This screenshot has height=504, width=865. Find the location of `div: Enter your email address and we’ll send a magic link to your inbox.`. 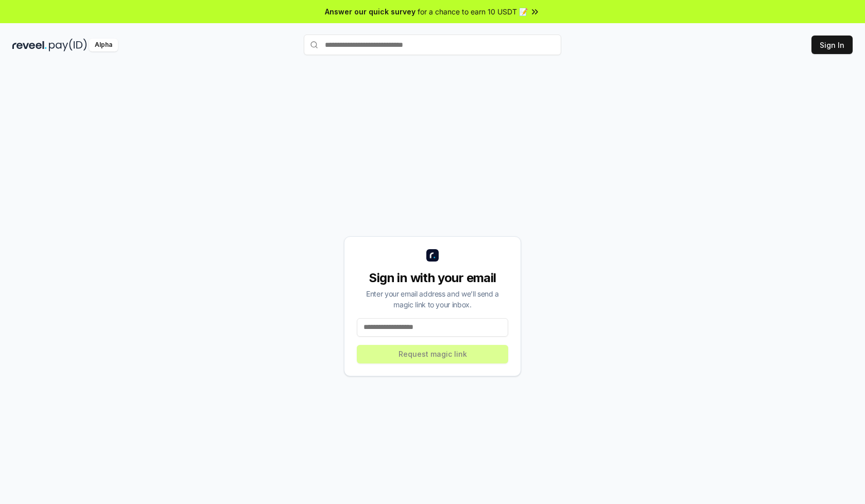

div: Enter your email address and we’ll send a magic link to your inbox. is located at coordinates (432, 299).